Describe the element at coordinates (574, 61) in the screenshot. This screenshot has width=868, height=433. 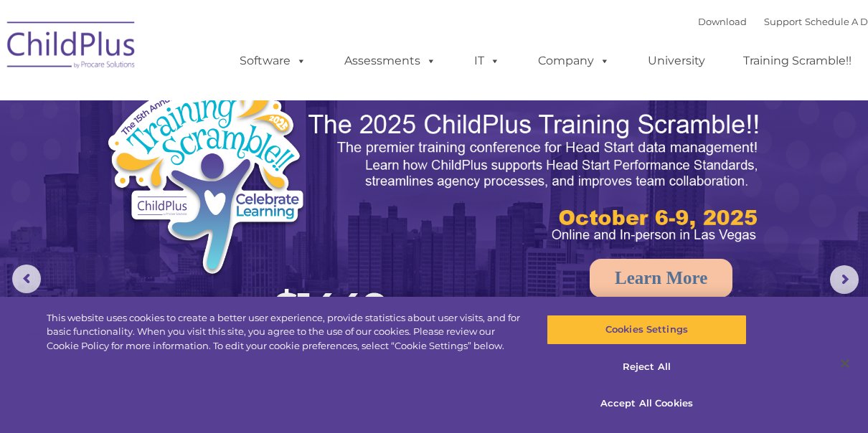
I see `a: Company` at that location.